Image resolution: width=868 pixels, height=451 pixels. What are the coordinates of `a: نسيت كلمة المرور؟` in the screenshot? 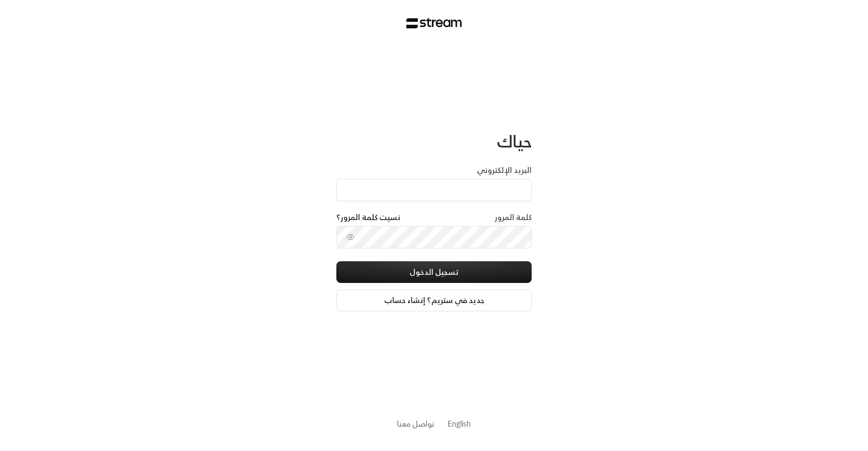 It's located at (368, 218).